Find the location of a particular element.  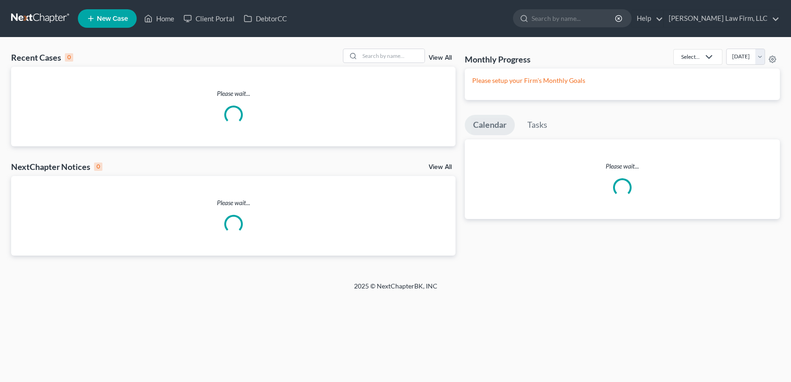

span: New Case is located at coordinates (112, 19).